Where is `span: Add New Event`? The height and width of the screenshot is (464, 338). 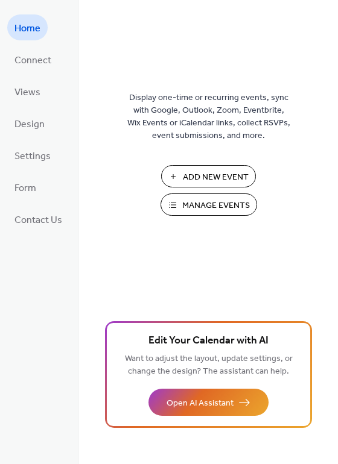 span: Add New Event is located at coordinates (215, 177).